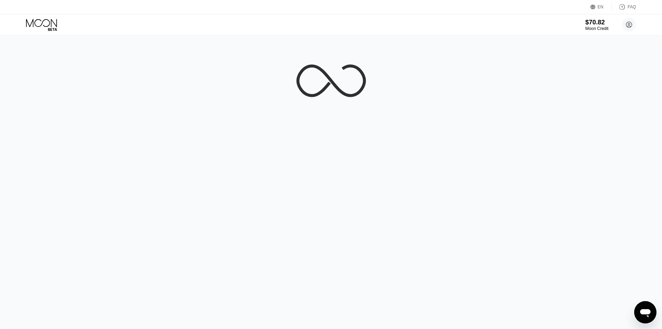 The height and width of the screenshot is (329, 662). Describe the element at coordinates (597, 25) in the screenshot. I see `div: $70.82Moon Credit` at that location.